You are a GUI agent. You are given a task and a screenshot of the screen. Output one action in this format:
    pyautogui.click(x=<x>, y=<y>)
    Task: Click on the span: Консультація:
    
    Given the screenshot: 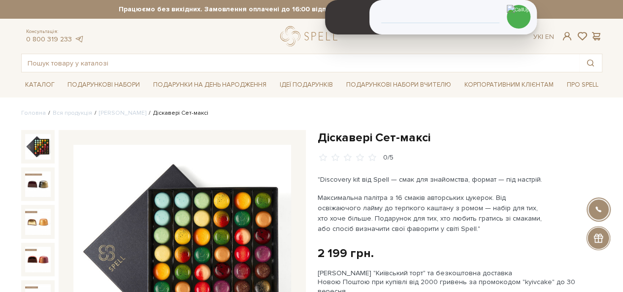 What is the action you would take?
    pyautogui.click(x=55, y=32)
    